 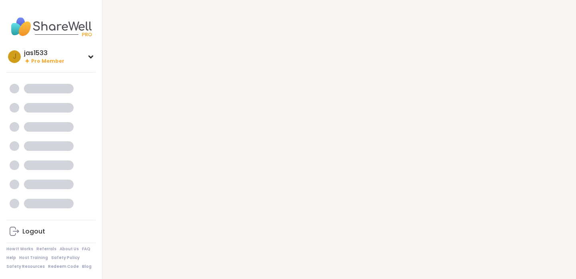 I want to click on a: FAQ, so click(x=86, y=249).